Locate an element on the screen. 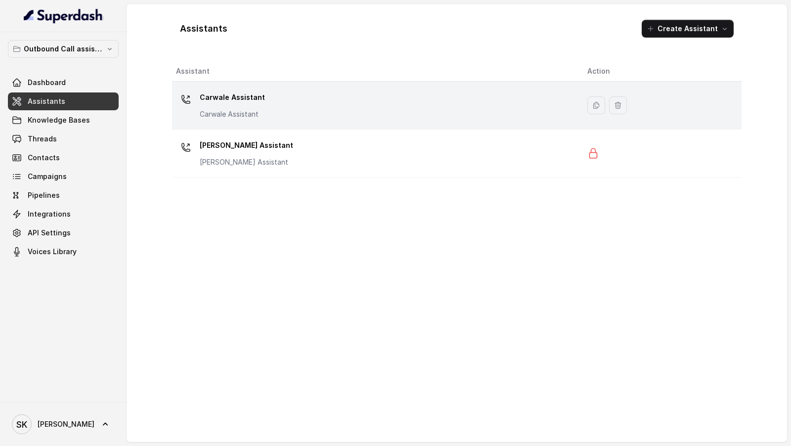 The width and height of the screenshot is (791, 446). a: Pipelines is located at coordinates (63, 195).